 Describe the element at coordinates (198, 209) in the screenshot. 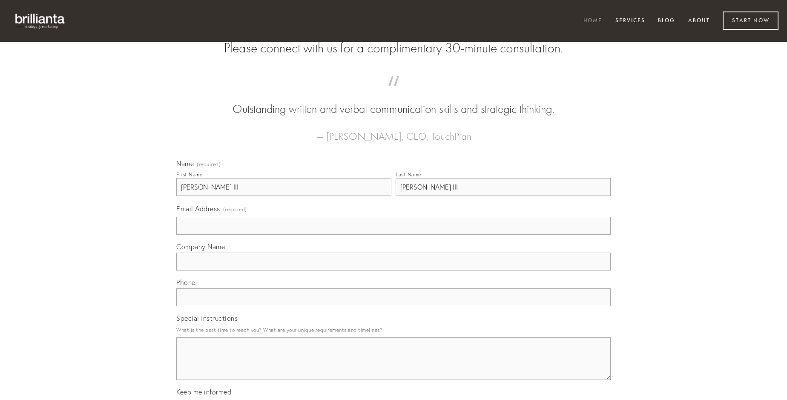

I see `span: Email Address` at that location.